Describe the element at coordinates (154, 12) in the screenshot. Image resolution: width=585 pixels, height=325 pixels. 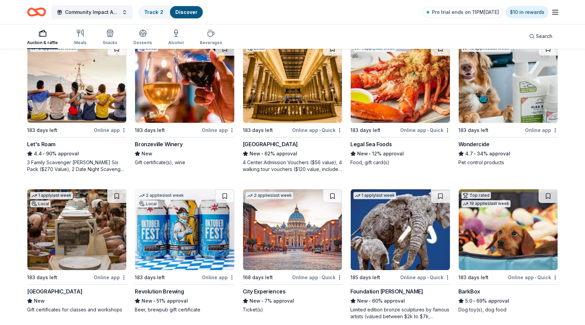
I see `a: Track· 2` at that location.